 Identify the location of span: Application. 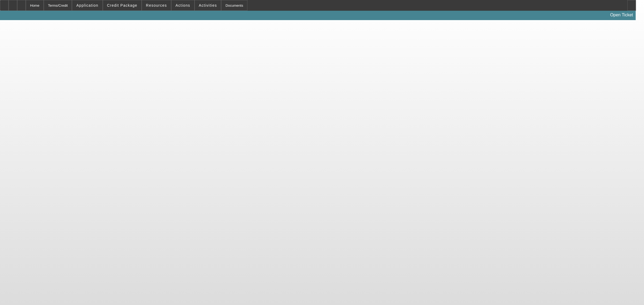
(87, 5).